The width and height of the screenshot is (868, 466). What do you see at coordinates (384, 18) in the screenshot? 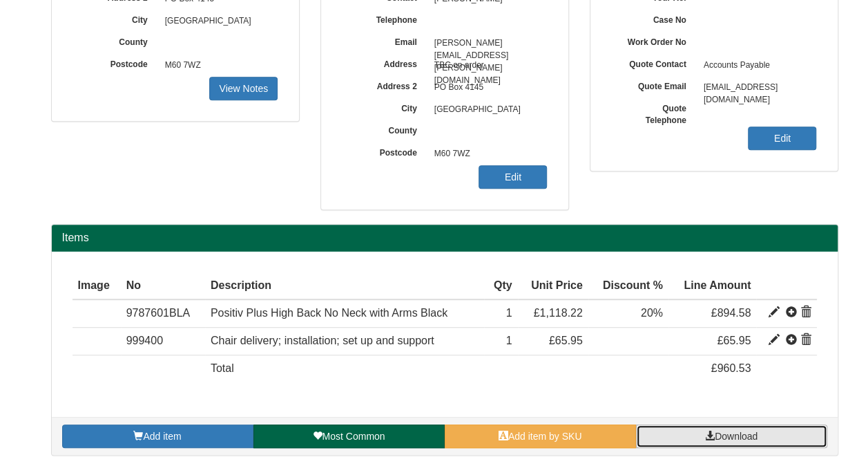
I see `label: Telephone` at bounding box center [384, 18].